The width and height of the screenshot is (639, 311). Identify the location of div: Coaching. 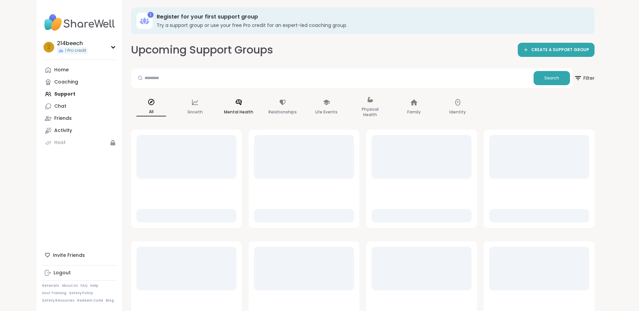
(66, 82).